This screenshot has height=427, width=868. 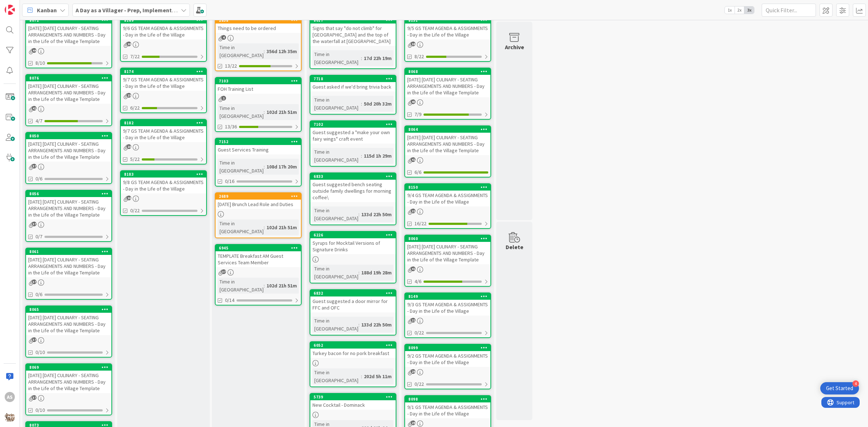 What do you see at coordinates (39, 179) in the screenshot?
I see `span: 0/6` at bounding box center [39, 179].